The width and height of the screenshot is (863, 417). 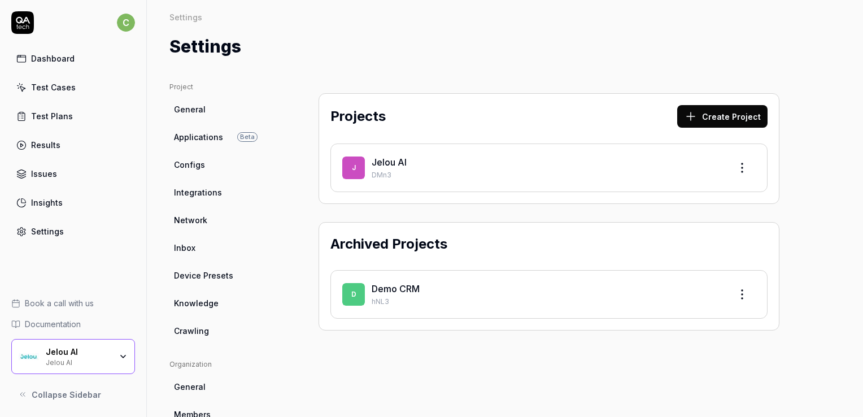 I want to click on a: Crawling, so click(x=224, y=331).